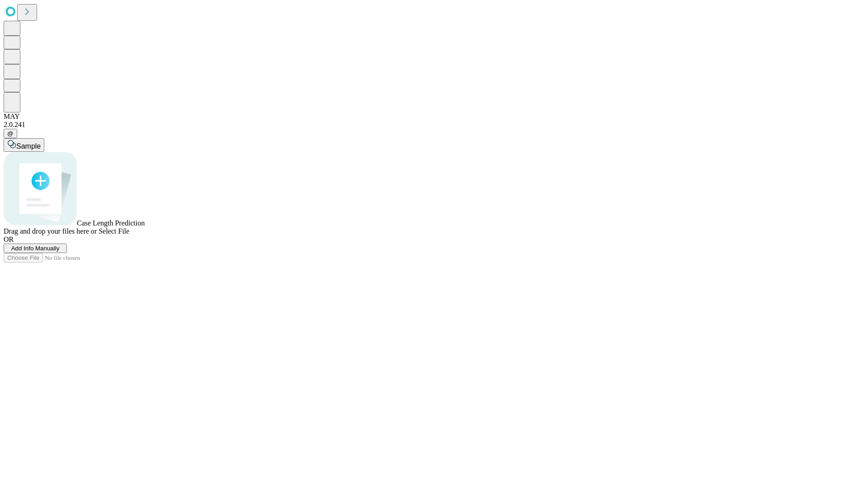 The image size is (868, 488). What do you see at coordinates (9, 239) in the screenshot?
I see `span: OR` at bounding box center [9, 239].